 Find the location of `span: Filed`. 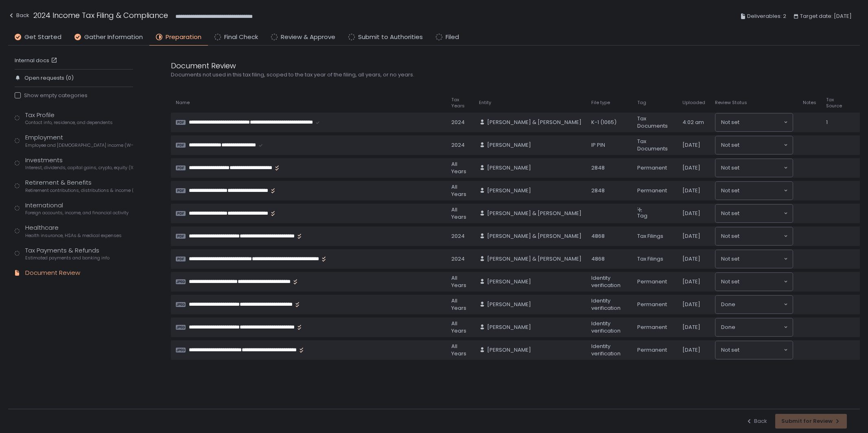

span: Filed is located at coordinates (452, 37).